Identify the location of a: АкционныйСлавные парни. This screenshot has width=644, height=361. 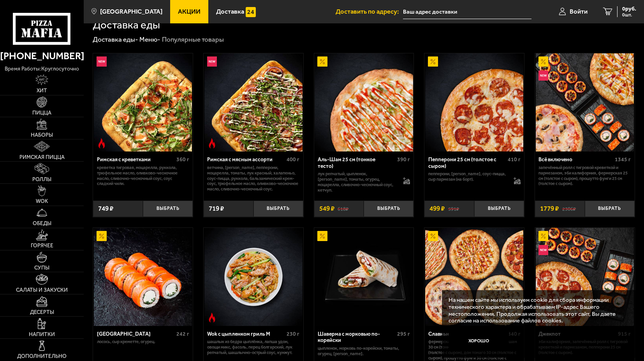
(474, 277).